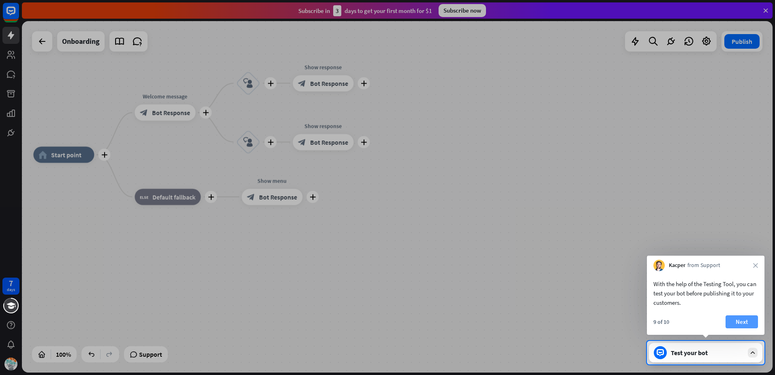  I want to click on span: Kacper, so click(677, 265).